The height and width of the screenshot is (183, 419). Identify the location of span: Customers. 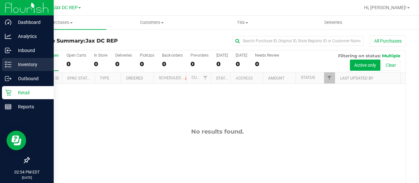
(152, 23).